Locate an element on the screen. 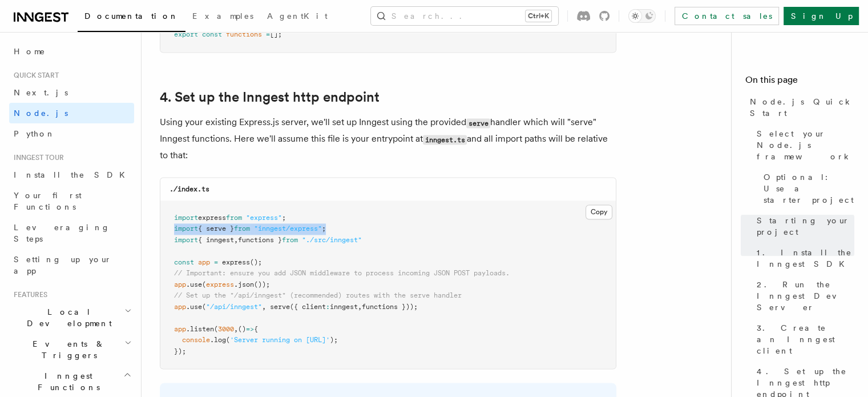  button: Toggle dark mode is located at coordinates (642, 16).